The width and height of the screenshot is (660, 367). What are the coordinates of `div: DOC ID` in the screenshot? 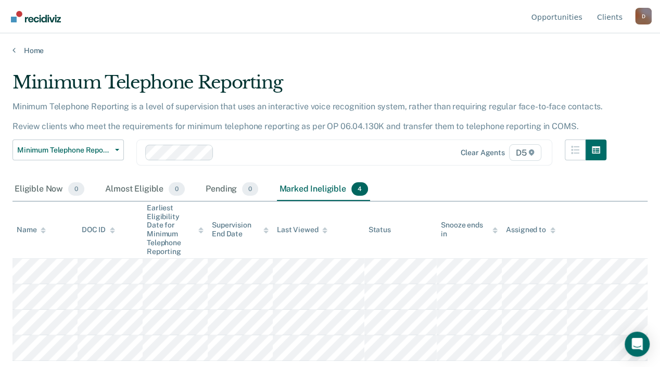 It's located at (98, 230).